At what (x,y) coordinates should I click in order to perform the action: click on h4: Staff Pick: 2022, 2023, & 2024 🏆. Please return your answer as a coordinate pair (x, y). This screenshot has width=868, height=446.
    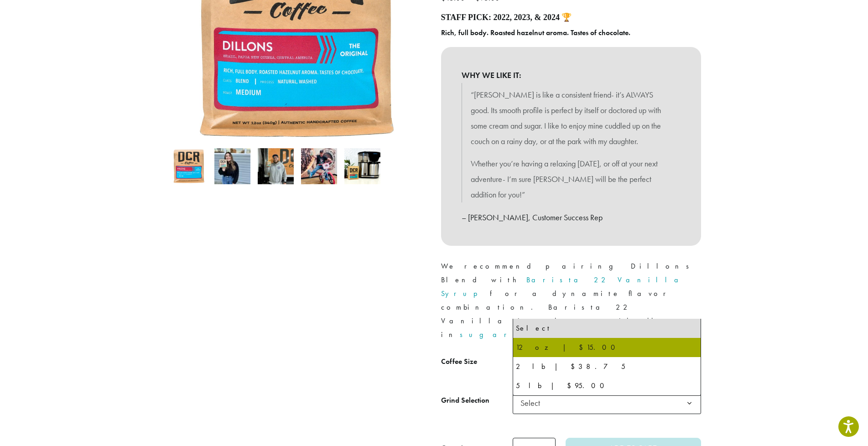
    Looking at the image, I should click on (571, 18).